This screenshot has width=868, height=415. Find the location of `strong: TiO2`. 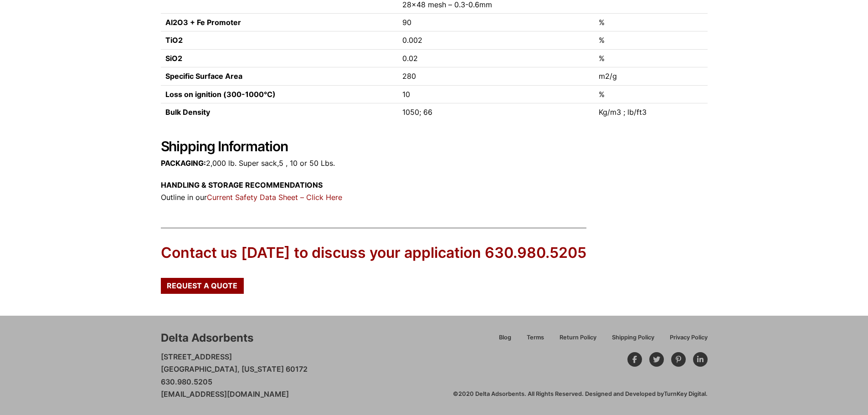

strong: TiO2 is located at coordinates (174, 40).